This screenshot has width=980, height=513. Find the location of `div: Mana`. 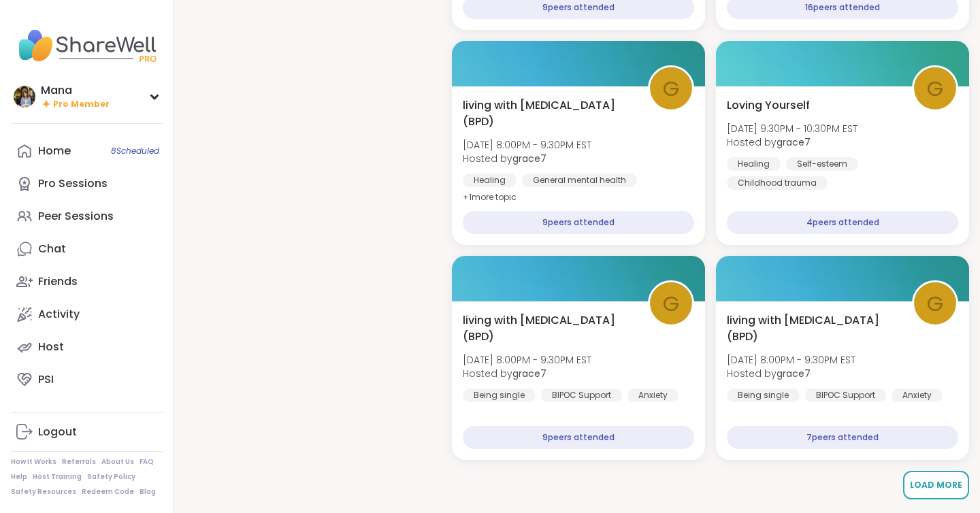

div: Mana is located at coordinates (75, 91).